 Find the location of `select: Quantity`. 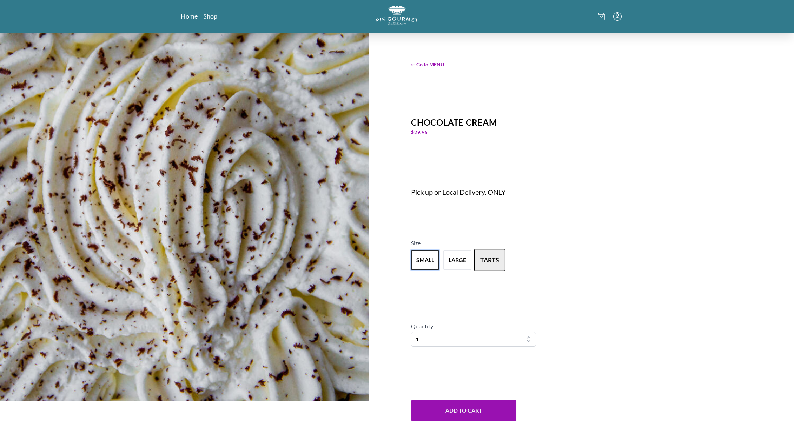

select: Quantity is located at coordinates (474, 339).